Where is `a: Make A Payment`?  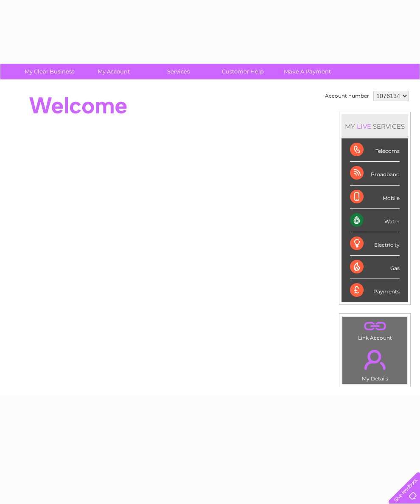
a: Make A Payment is located at coordinates (307, 71).